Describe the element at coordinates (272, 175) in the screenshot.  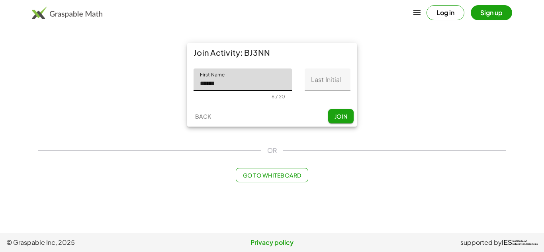
I see `span: Go to Whiteboard` at that location.